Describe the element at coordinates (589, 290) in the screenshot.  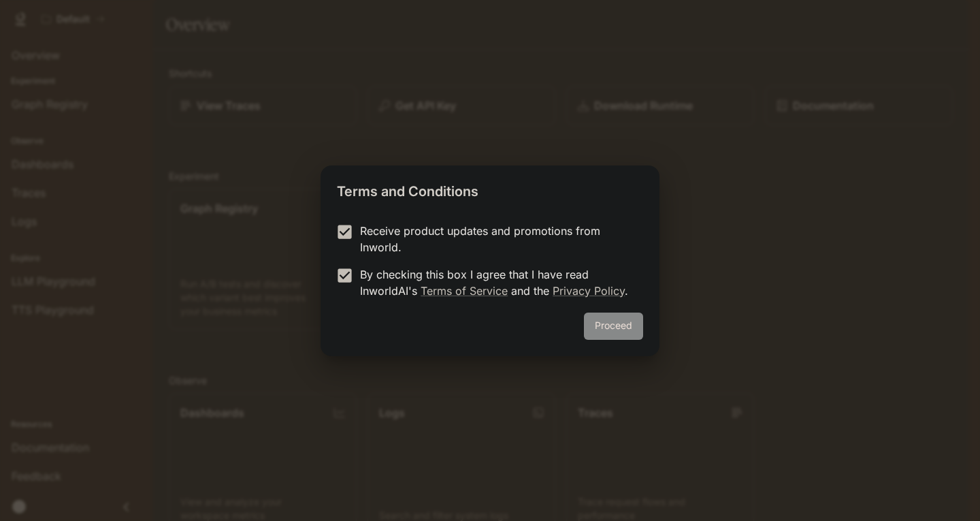
I see `a: Privacy Policy` at that location.